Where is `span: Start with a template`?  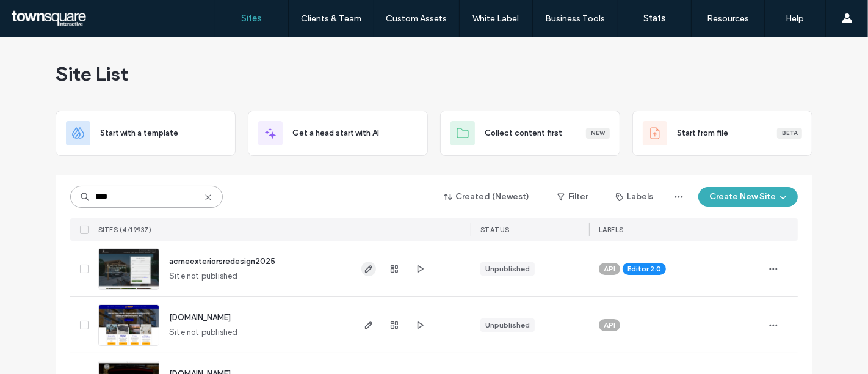 span: Start with a template is located at coordinates (139, 133).